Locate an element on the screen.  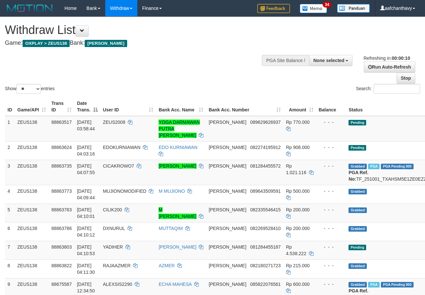
span: Copy 082180271723 to clipboard is located at coordinates (265, 266).